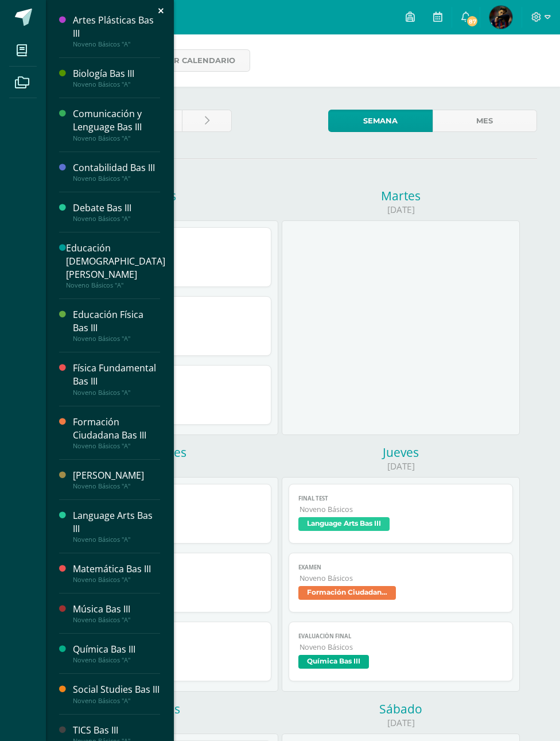 Image resolution: width=560 pixels, height=741 pixels. Describe the element at coordinates (116, 325) in the screenshot. I see `a: Educación Física Bas IIINoveno Básicos "A"` at that location.